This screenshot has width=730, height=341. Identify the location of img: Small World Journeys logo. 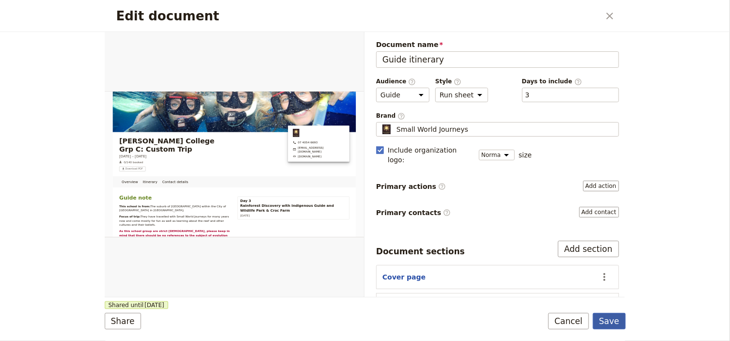
(458, 99).